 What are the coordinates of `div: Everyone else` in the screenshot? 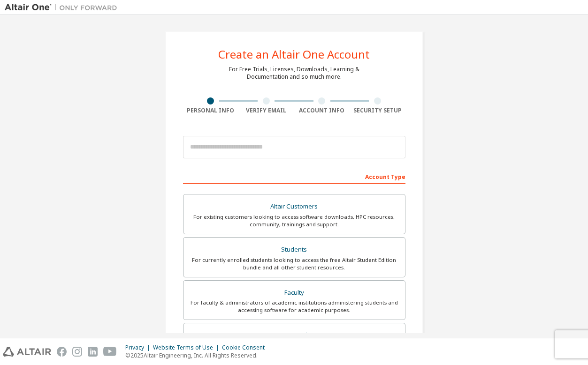 It's located at (294, 335).